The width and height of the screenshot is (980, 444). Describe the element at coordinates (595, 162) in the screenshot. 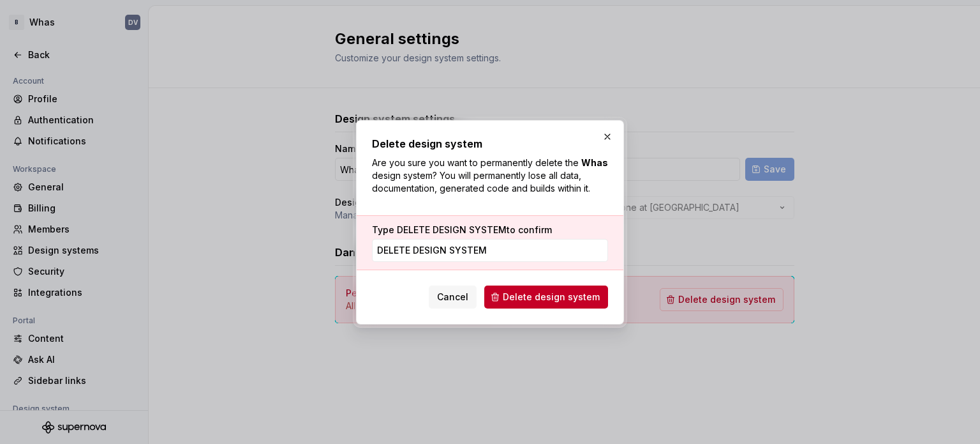

I see `strong: Whas` at that location.